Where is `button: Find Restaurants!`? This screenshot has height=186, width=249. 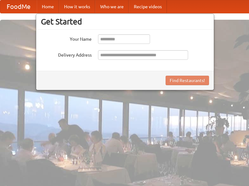 button: Find Restaurants! is located at coordinates (187, 80).